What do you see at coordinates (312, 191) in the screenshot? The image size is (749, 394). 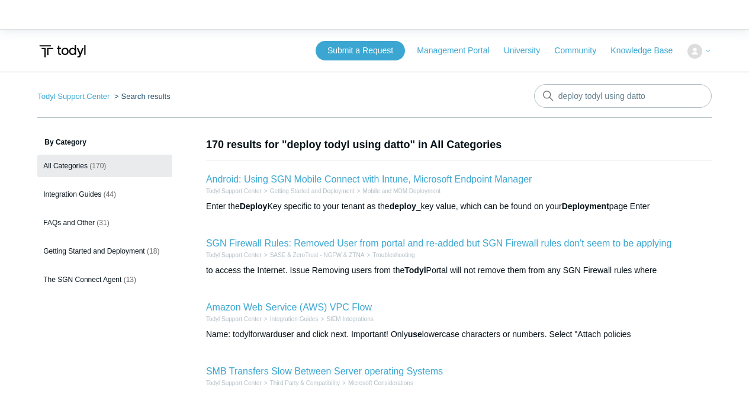 I see `a: Getting Started and Deployment` at bounding box center [312, 191].